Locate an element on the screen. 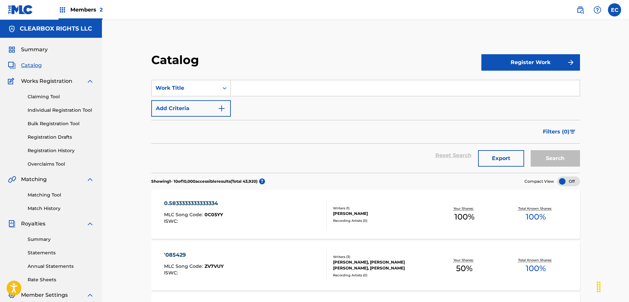 This screenshot has height=302, width=629. span: Works Registration is located at coordinates (47, 81).